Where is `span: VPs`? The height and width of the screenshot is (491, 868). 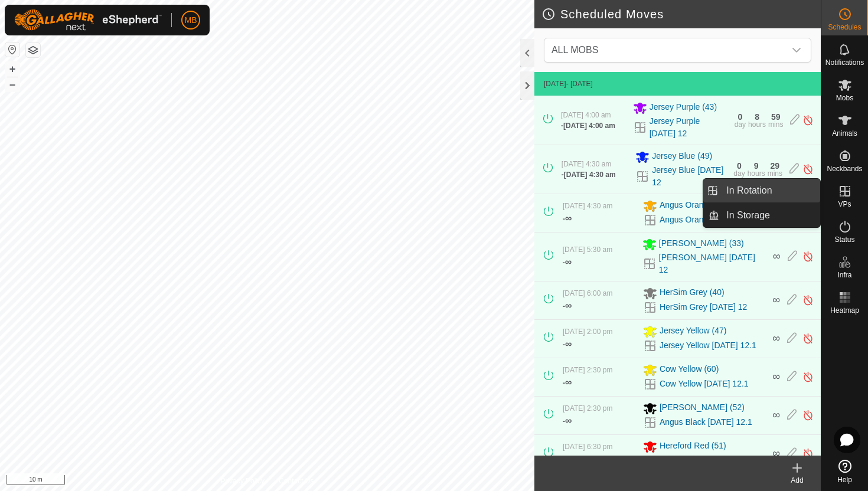 span: VPs is located at coordinates (844, 204).